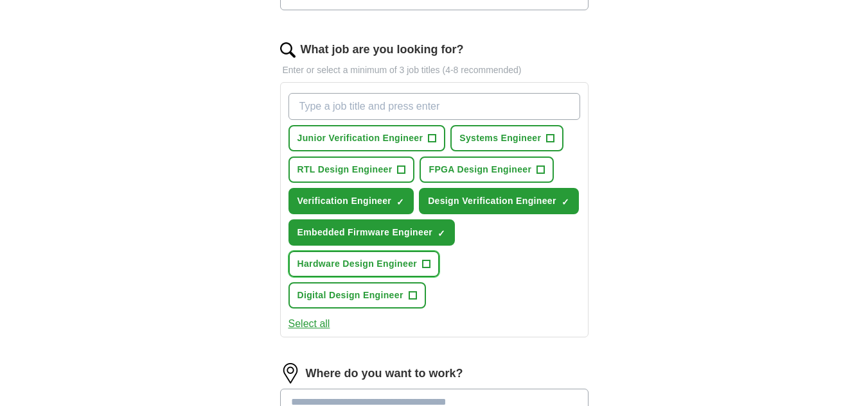 Image resolution: width=868 pixels, height=406 pixels. Describe the element at coordinates (350, 295) in the screenshot. I see `span: Digital Design Engineer` at that location.